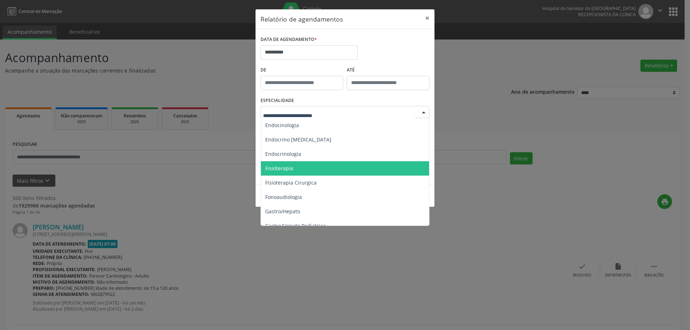 The height and width of the screenshot is (330, 690). What do you see at coordinates (282, 125) in the screenshot?
I see `span: Endocinologia` at bounding box center [282, 125].